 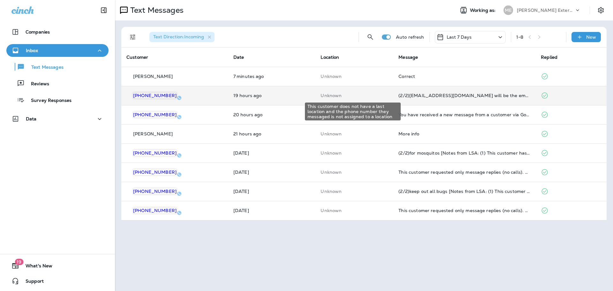 I want to click on p: Sep 8, 2025 04:06 PM, so click(x=272, y=153).